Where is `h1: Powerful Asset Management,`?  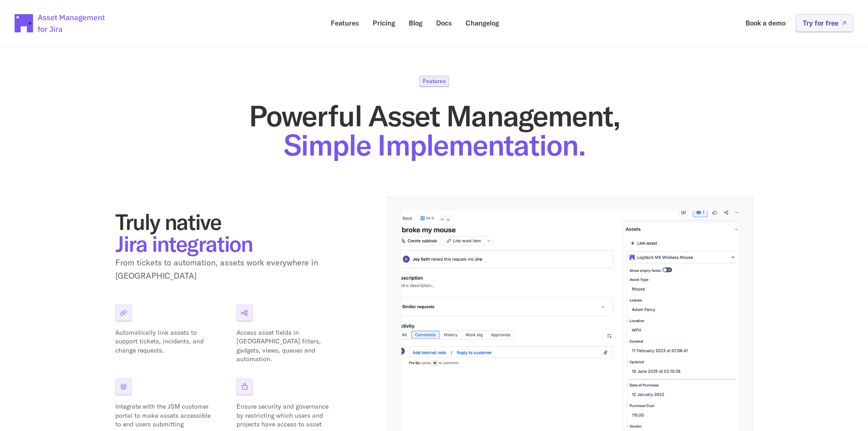 h1: Powerful Asset Management, is located at coordinates (434, 131).